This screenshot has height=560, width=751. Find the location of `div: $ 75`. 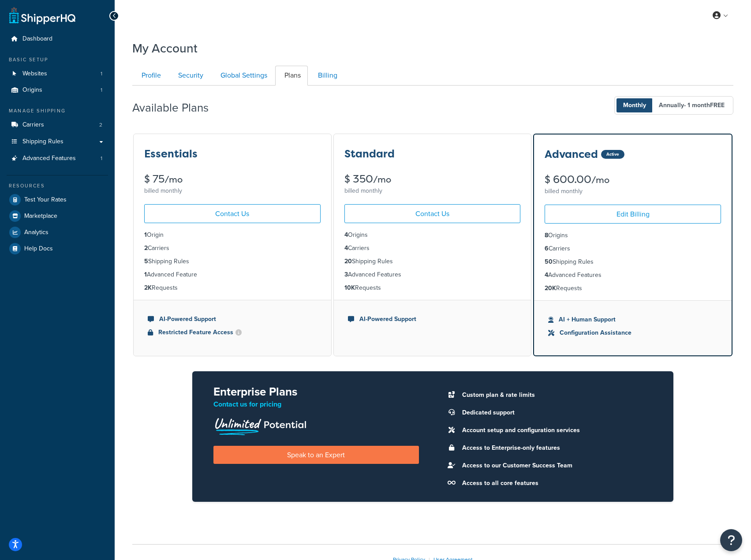

div: $ 75 is located at coordinates (233, 179).